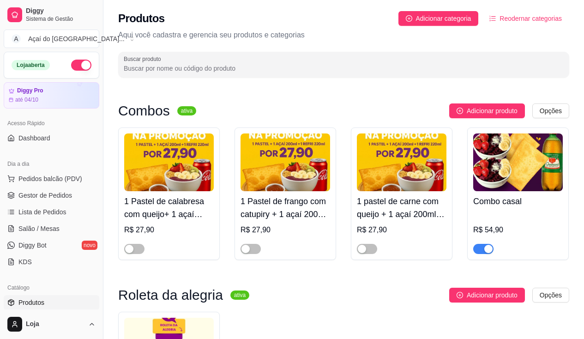 The width and height of the screenshot is (584, 339). I want to click on div: R$ 54,90, so click(518, 230).